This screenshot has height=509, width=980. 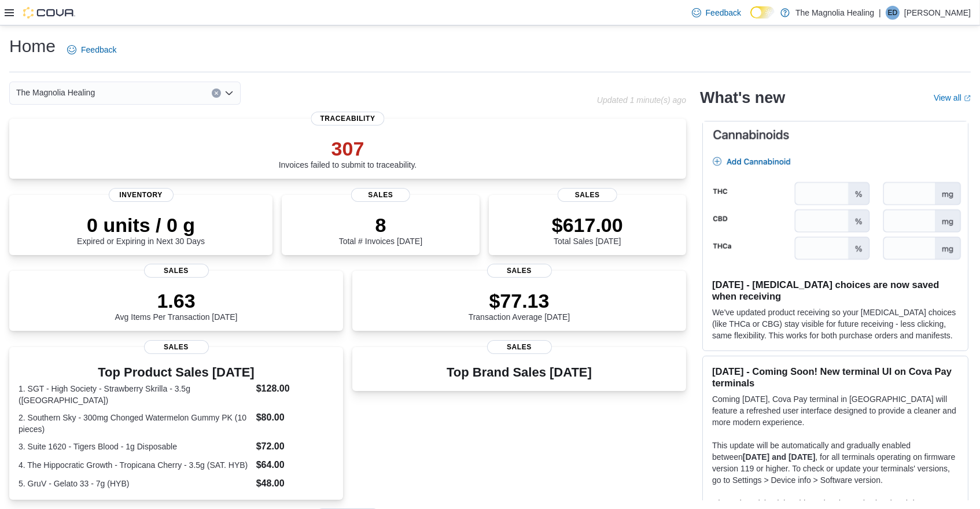 I want to click on span: Traceability, so click(x=347, y=119).